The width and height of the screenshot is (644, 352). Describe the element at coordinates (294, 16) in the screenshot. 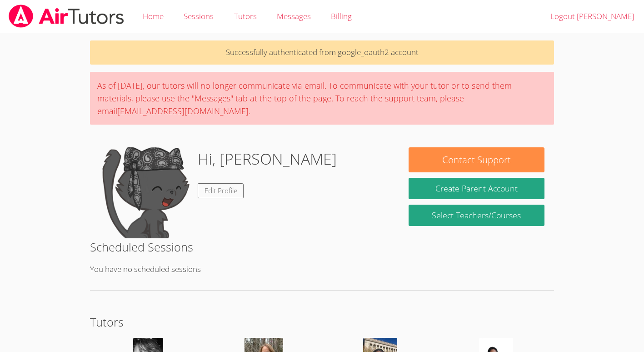

I see `span: Messages` at that location.